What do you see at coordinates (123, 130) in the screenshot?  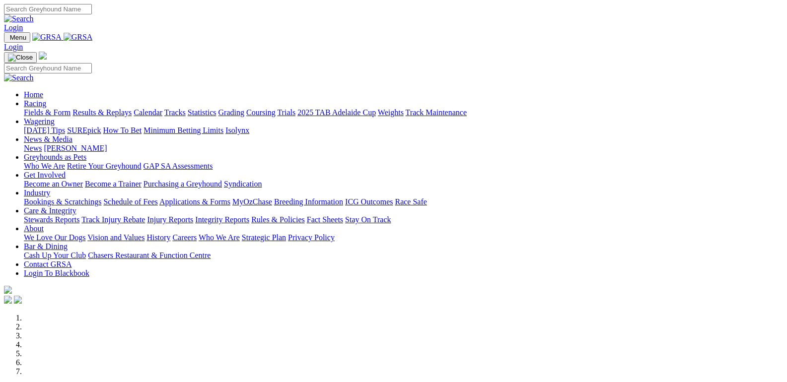 I see `a: How To Bet` at bounding box center [123, 130].